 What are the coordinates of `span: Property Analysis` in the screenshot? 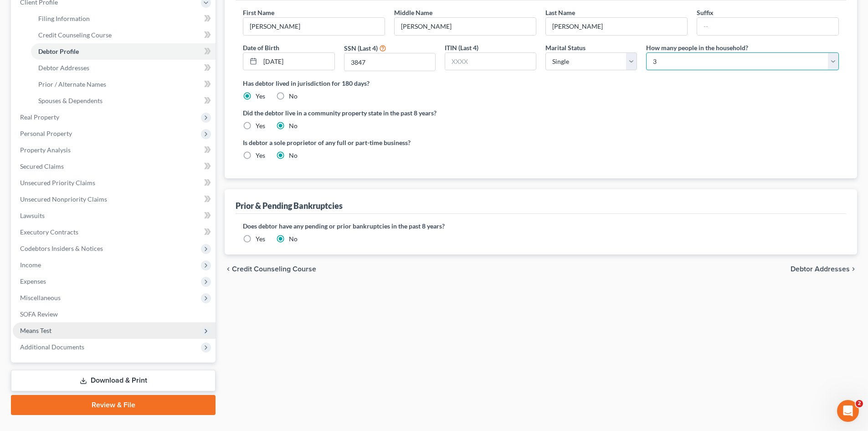 It's located at (45, 150).